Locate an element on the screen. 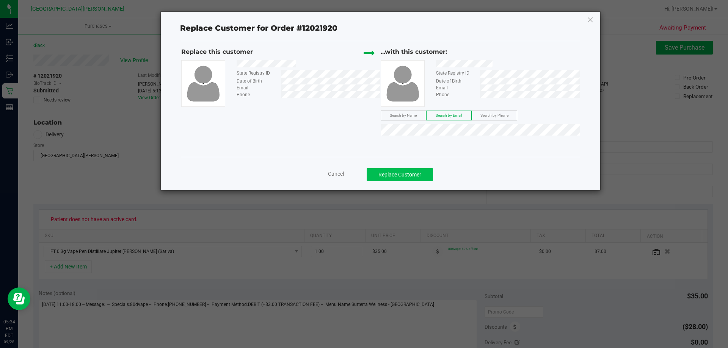 The height and width of the screenshot is (348, 728). button: Replace Customer is located at coordinates (400, 175).